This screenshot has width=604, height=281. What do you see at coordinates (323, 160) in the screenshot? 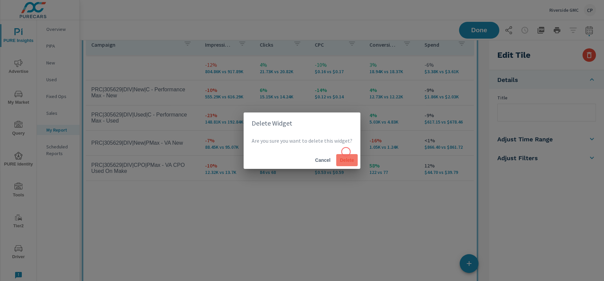
I see `span: Cancel` at bounding box center [323, 160].